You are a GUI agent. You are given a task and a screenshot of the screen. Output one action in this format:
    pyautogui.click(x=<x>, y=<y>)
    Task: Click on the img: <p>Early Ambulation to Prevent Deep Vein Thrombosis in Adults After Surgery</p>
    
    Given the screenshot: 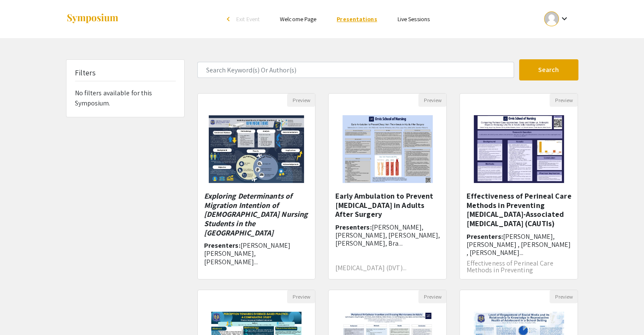 What is the action you would take?
    pyautogui.click(x=387, y=149)
    